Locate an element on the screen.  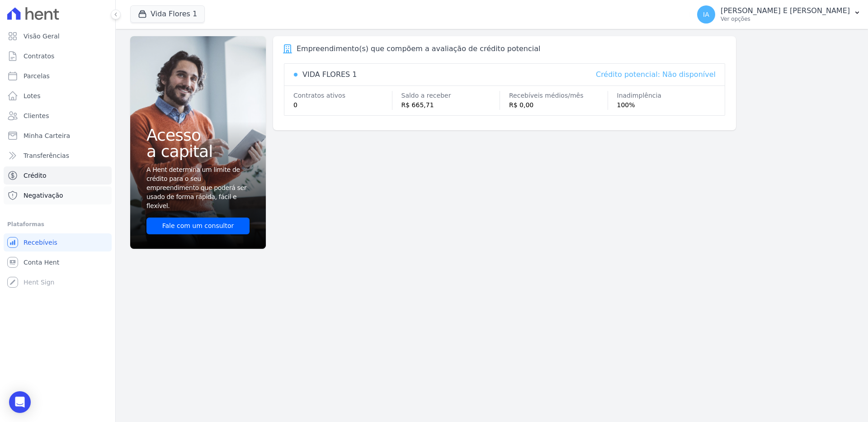
span: Visão Geral is located at coordinates (42, 36).